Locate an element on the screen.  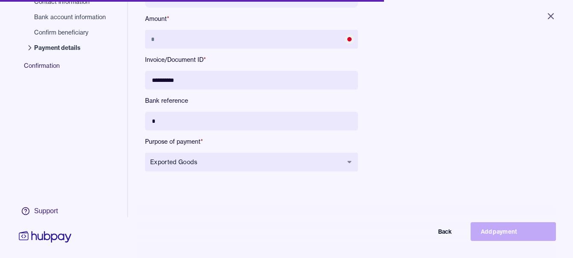
span: Confirmation is located at coordinates (69, 69).